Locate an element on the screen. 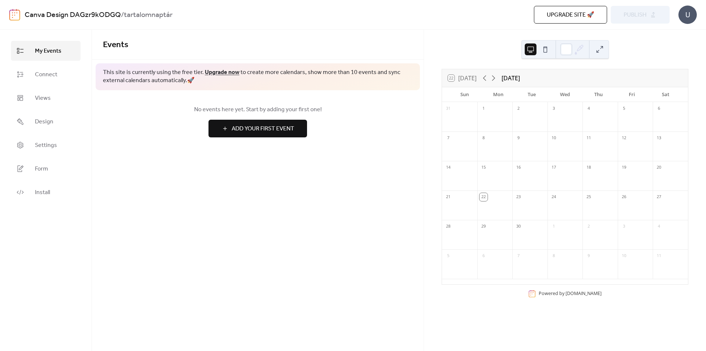 The image size is (706, 351). a: My Events is located at coordinates (46, 51).